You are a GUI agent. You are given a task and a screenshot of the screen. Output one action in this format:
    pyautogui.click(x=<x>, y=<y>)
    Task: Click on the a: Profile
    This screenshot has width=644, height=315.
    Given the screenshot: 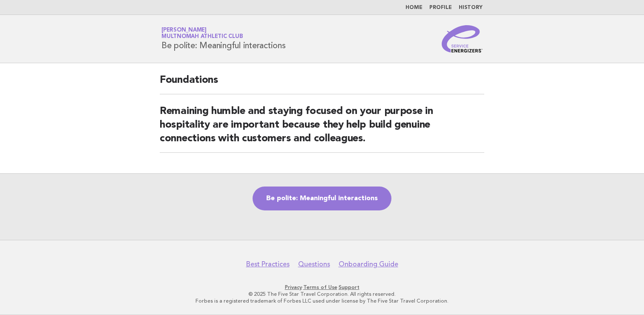 What is the action you would take?
    pyautogui.click(x=440, y=8)
    